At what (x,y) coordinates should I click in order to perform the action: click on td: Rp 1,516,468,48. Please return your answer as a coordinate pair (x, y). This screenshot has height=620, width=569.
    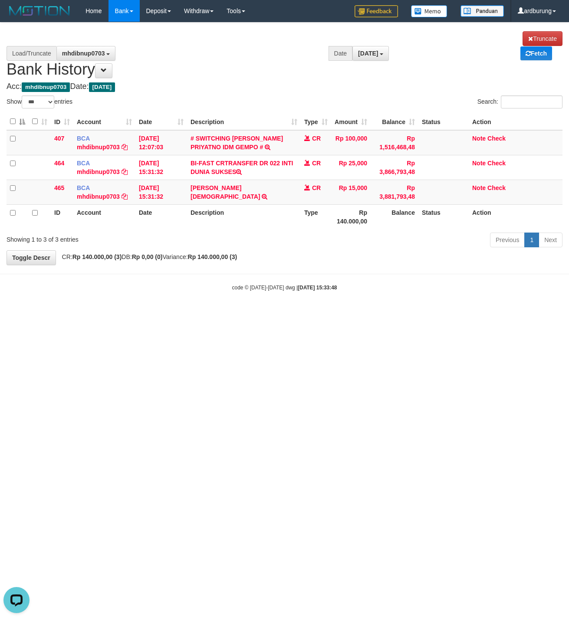
    Looking at the image, I should click on (394, 143).